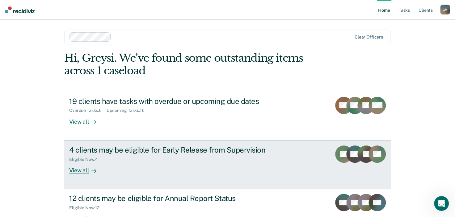  Describe the element at coordinates (178, 199) in the screenshot. I see `div: 12 clients may be eligible for Annual Report Status` at that location.